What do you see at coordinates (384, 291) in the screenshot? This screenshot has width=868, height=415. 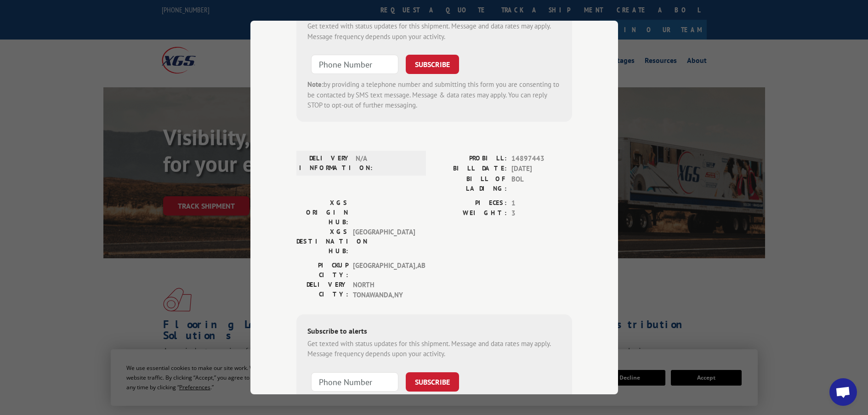 I see `span: NORTH TONAWANDA , NY` at bounding box center [384, 291].